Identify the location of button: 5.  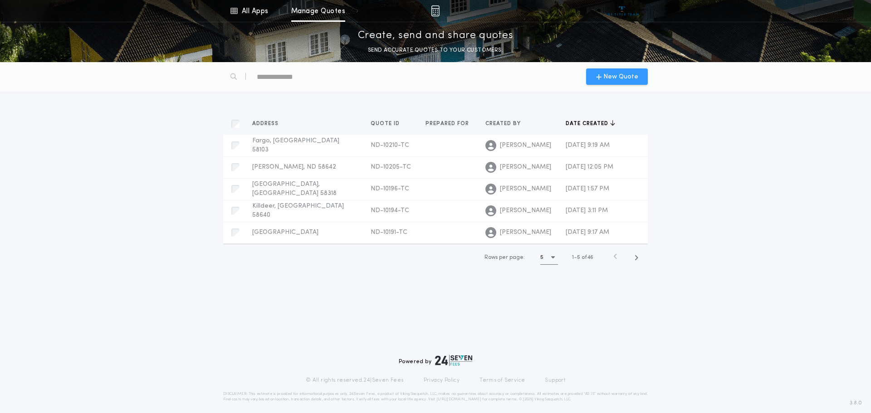
(549, 258).